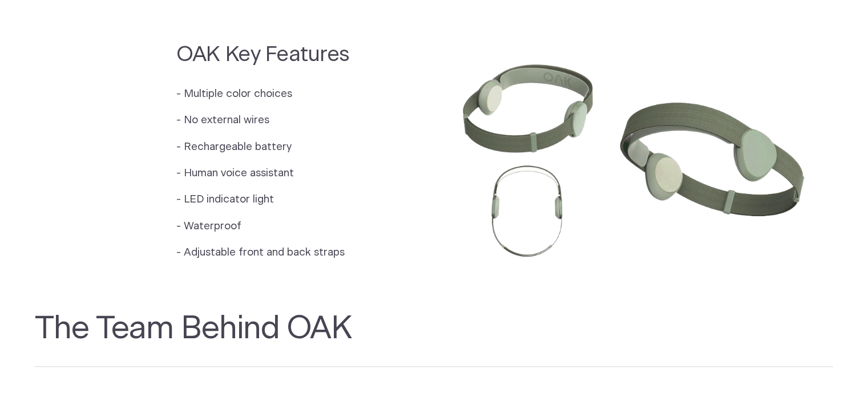 The width and height of the screenshot is (868, 401). What do you see at coordinates (434, 338) in the screenshot?
I see `h2: The Team Behind OAK` at bounding box center [434, 338].